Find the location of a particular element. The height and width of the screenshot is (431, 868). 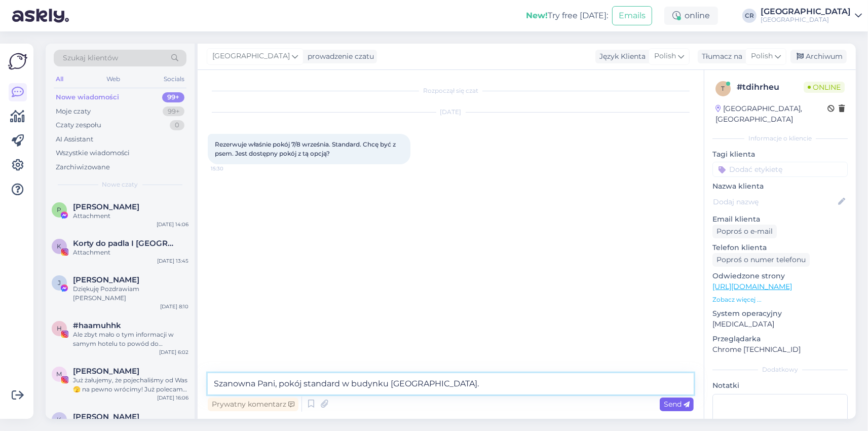

p: Nazwa klienta is located at coordinates (780, 186).